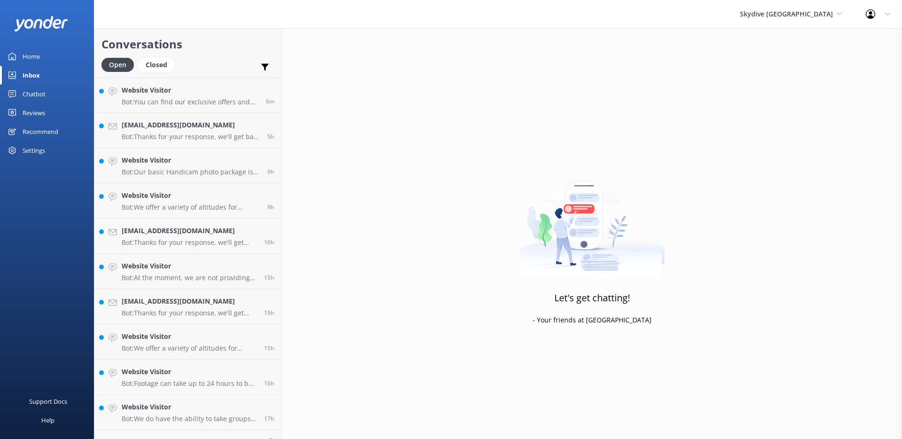  Describe the element at coordinates (189, 278) in the screenshot. I see `p: Bot: At the moment, we are not providing jumpsuits due to hygiene reasons. It is recommended to w...` at that location.